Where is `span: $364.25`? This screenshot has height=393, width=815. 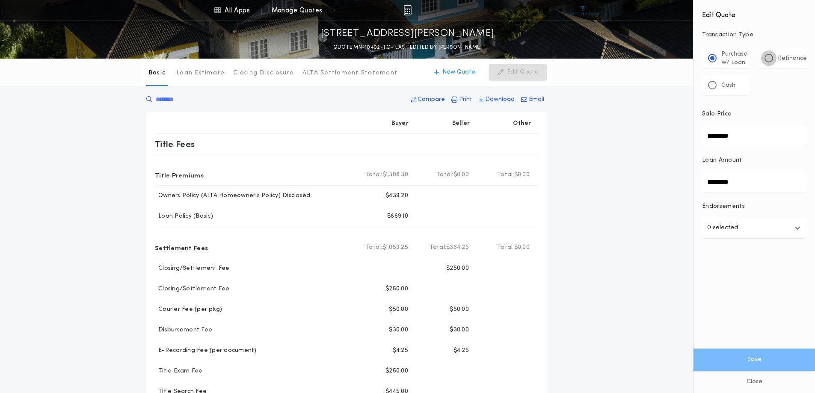
span: $364.25 is located at coordinates (457, 248).